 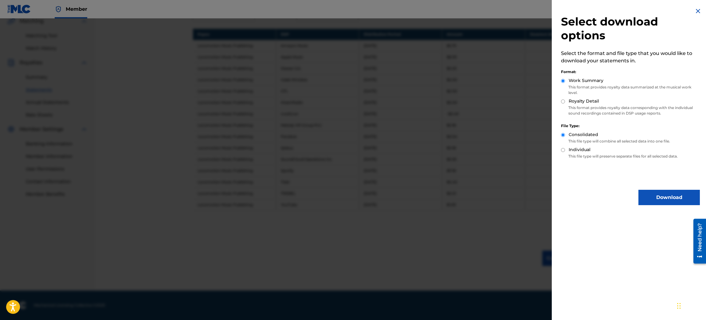 What do you see at coordinates (580, 150) in the screenshot?
I see `label: Individual` at bounding box center [580, 150].